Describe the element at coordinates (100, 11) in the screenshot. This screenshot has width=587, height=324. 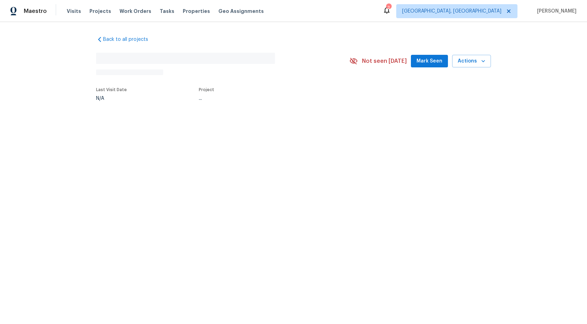
I see `span: Projects` at that location.